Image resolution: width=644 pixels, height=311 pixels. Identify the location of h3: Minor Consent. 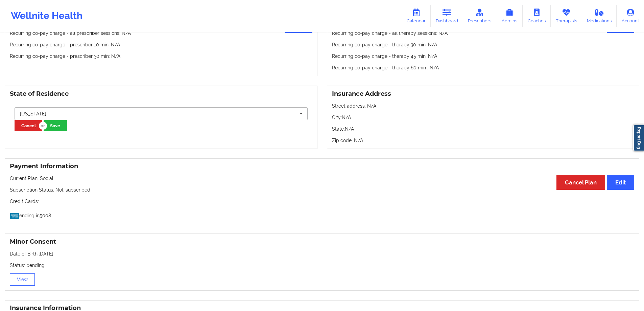
(322, 241).